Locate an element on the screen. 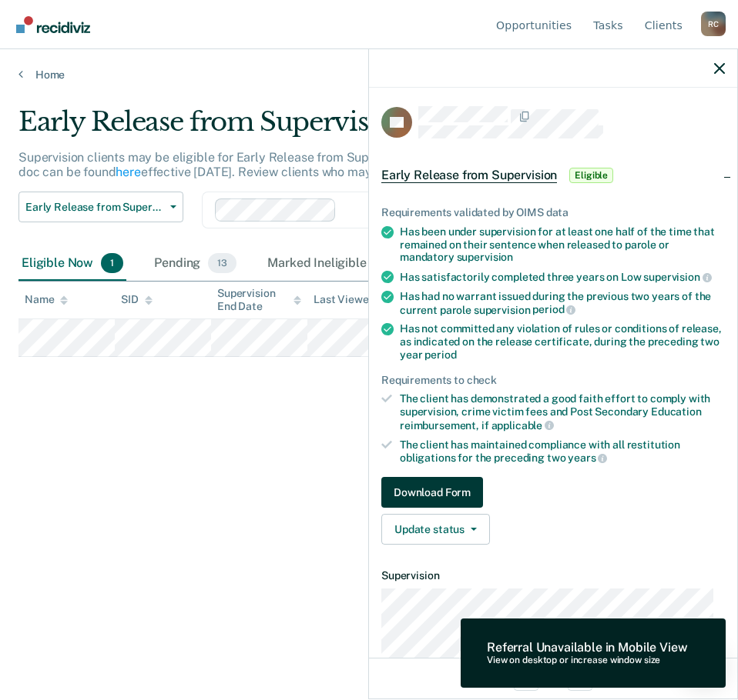 The width and height of the screenshot is (738, 700). div: The client has demonstrated a good faith effort to comply with supervision, crime victim fees and... is located at coordinates (562, 412).